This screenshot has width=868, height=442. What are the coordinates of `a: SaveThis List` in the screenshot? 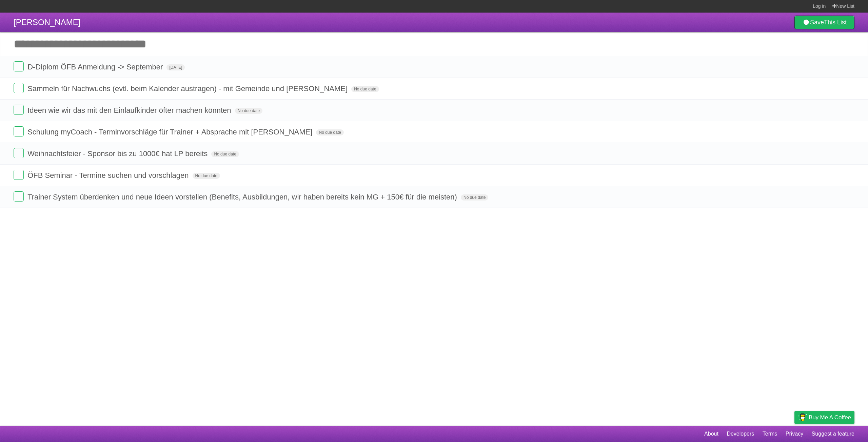 It's located at (825, 22).